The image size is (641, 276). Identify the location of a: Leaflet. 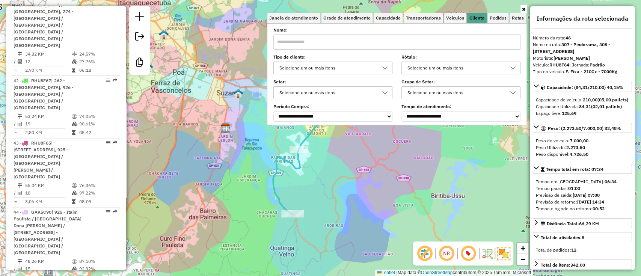
(386, 273).